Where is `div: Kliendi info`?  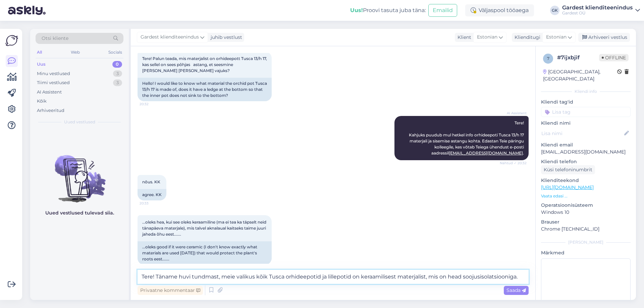
div: Kliendi info is located at coordinates (586, 91).